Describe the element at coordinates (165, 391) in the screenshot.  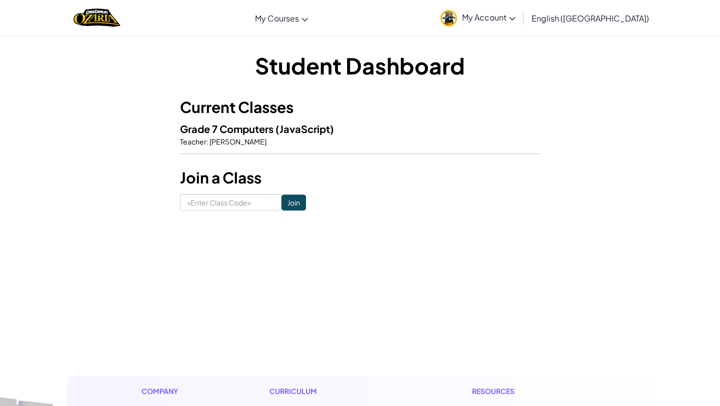
I see `h1: Company` at that location.